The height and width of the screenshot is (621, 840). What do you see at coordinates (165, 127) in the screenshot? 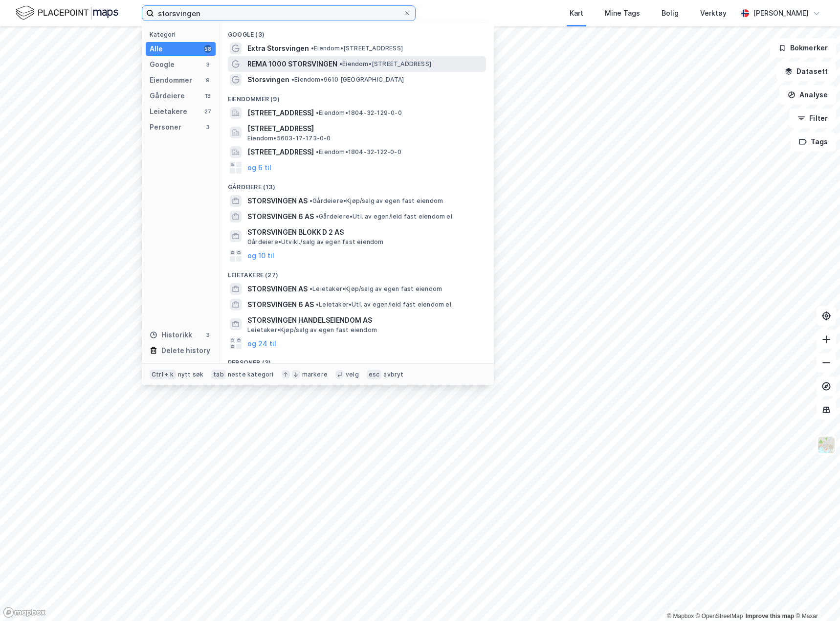
I see `div: Personer` at bounding box center [165, 127].